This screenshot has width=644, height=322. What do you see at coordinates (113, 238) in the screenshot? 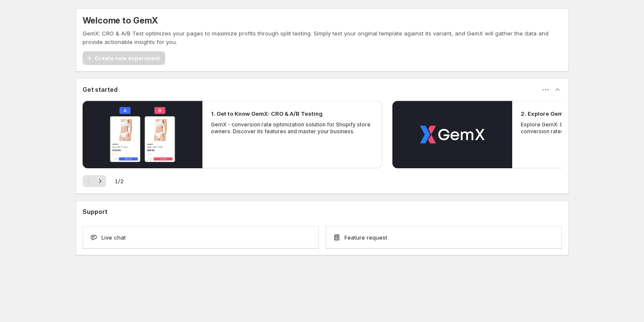
I see `span: Live chat` at bounding box center [113, 238].